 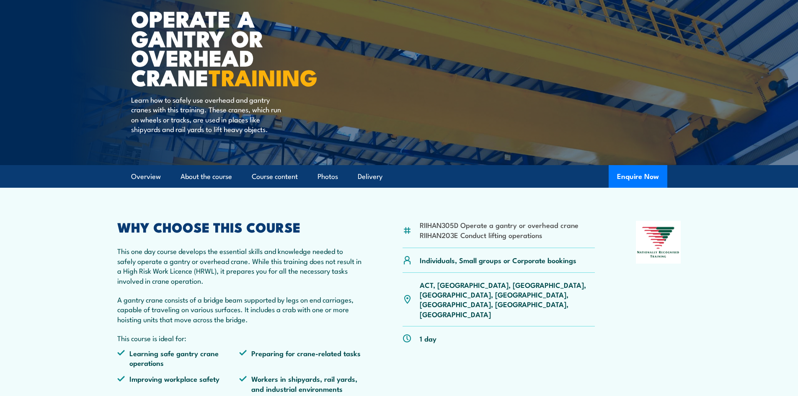 I want to click on p: Learn how to safely use overhead and gantry cranes with this training. These cranes, which run on..., so click(x=207, y=114).